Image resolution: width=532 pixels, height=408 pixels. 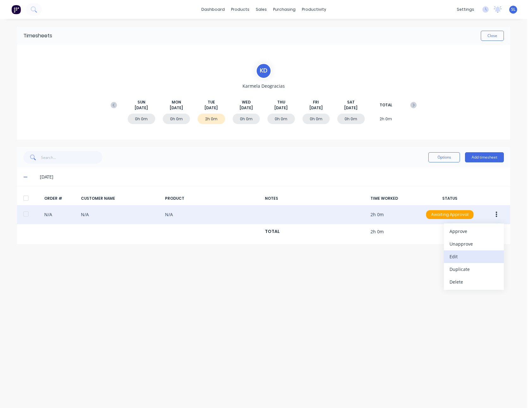 What do you see at coordinates (38, 36) in the screenshot?
I see `div: Timesheets` at bounding box center [38, 36].